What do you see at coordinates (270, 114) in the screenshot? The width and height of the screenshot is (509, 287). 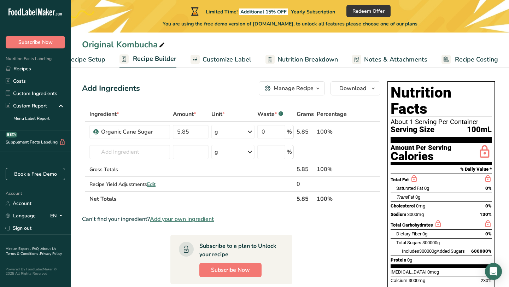 I see `div: Waste` at bounding box center [270, 114].